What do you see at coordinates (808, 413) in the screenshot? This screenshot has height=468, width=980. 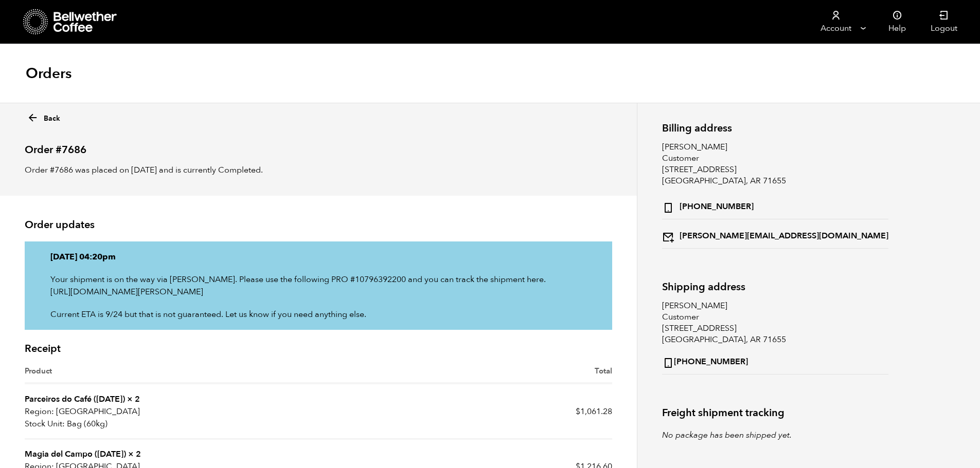 I see `h2: Freight shipment tracking` at bounding box center [808, 413].